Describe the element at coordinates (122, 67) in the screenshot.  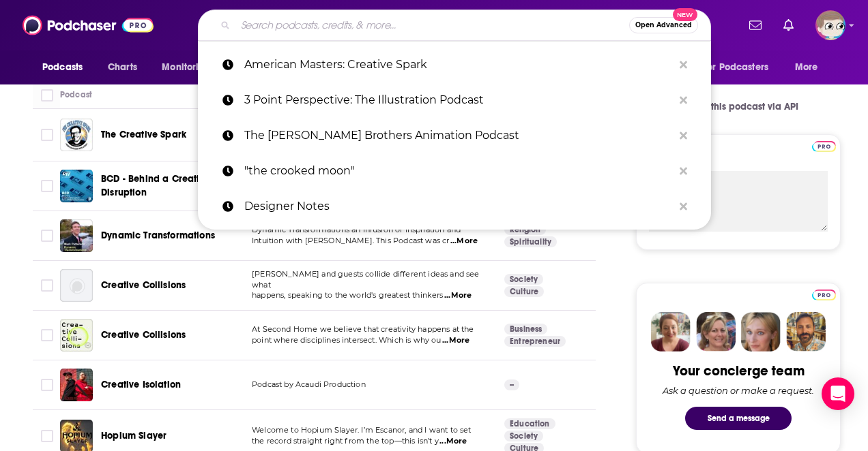
I see `span: Charts` at that location.